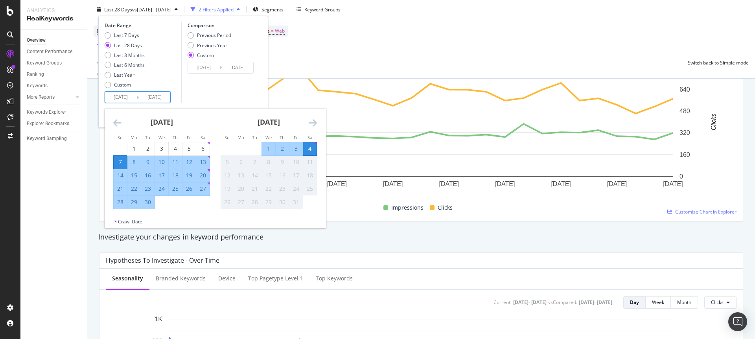 Image resolution: width=755 pixels, height=339 pixels. What do you see at coordinates (222, 25) in the screenshot?
I see `div: Comparison` at bounding box center [222, 25].